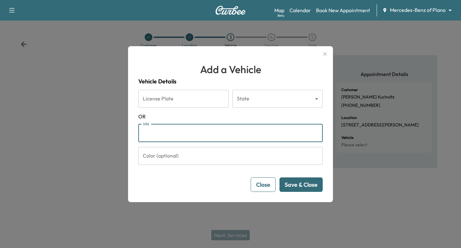  I want to click on label: VIN, so click(146, 124).